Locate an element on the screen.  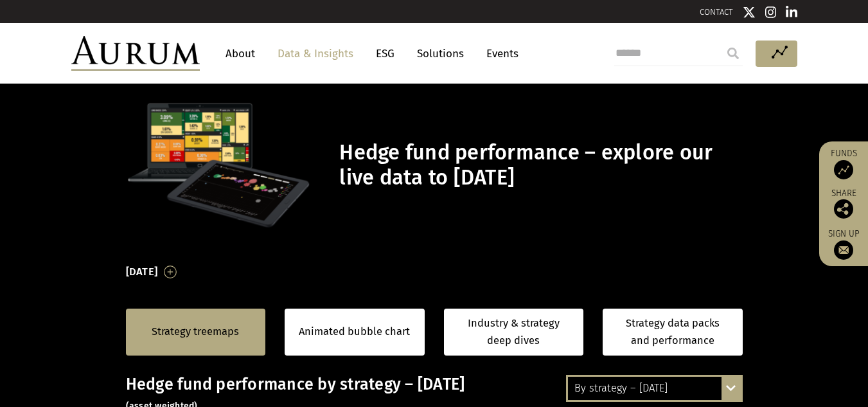
a: Data & Insights is located at coordinates (316, 53).